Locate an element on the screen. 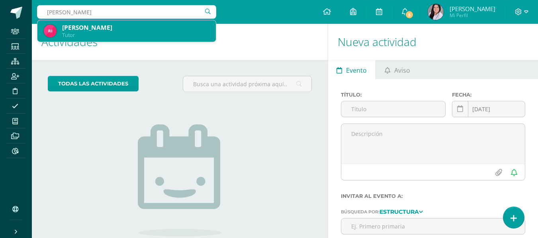  input: Busca un usuario... is located at coordinates (127, 12).